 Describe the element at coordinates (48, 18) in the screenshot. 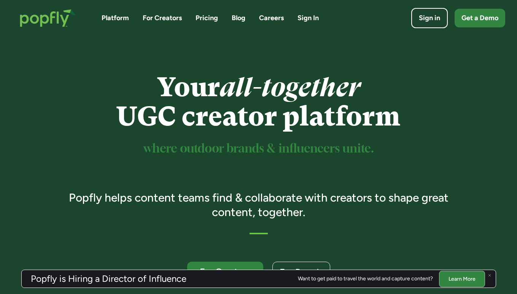

I see `a: home` at that location.